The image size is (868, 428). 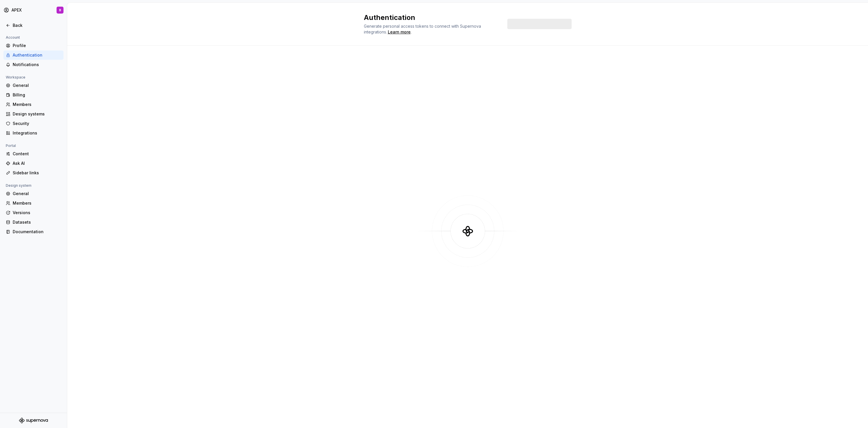 I want to click on a: Integrations, so click(x=34, y=133).